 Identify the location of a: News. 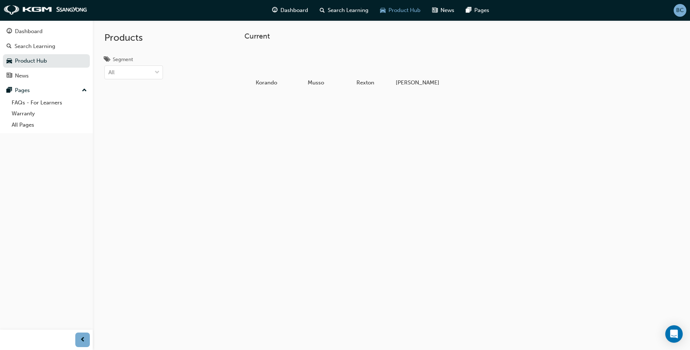
(46, 76).